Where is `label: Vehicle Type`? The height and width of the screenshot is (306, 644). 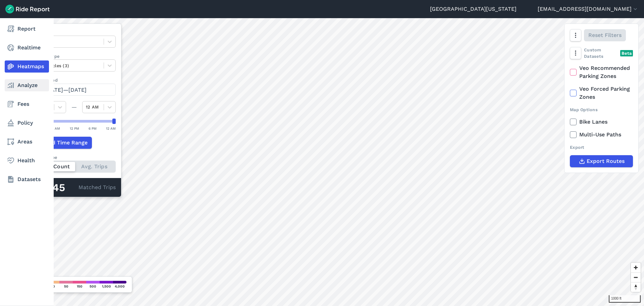 label: Vehicle Type is located at coordinates (74, 56).